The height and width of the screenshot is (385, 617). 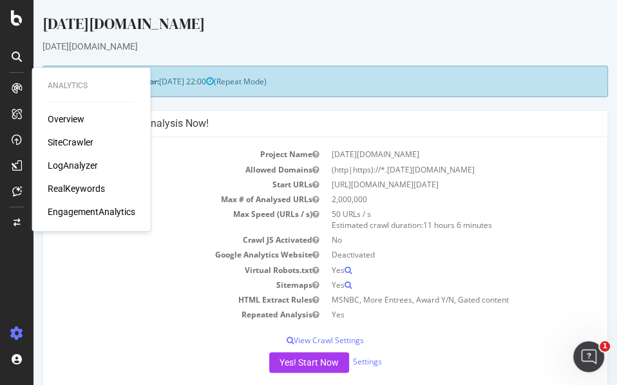 I want to click on p: View Crawl Settings, so click(x=292, y=340).